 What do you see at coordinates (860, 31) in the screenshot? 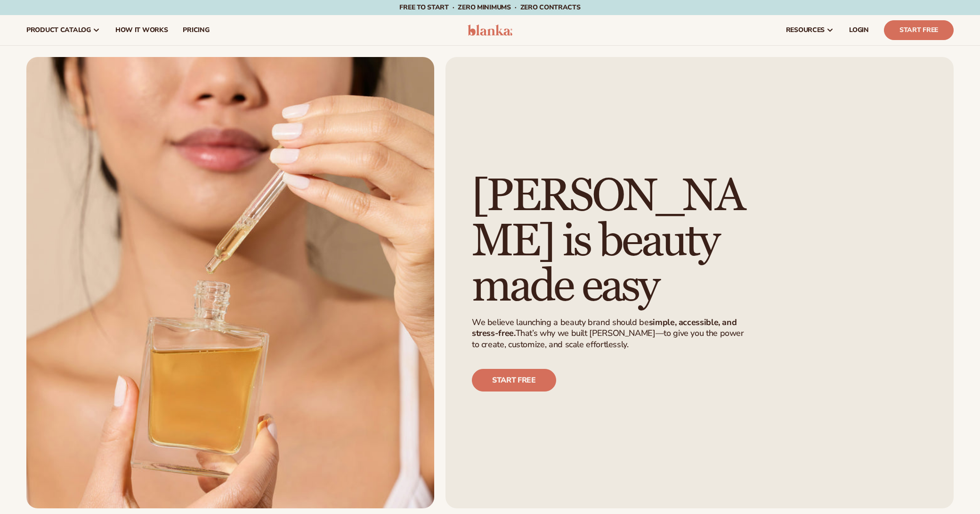
I see `span: LOGIN` at bounding box center [860, 31].